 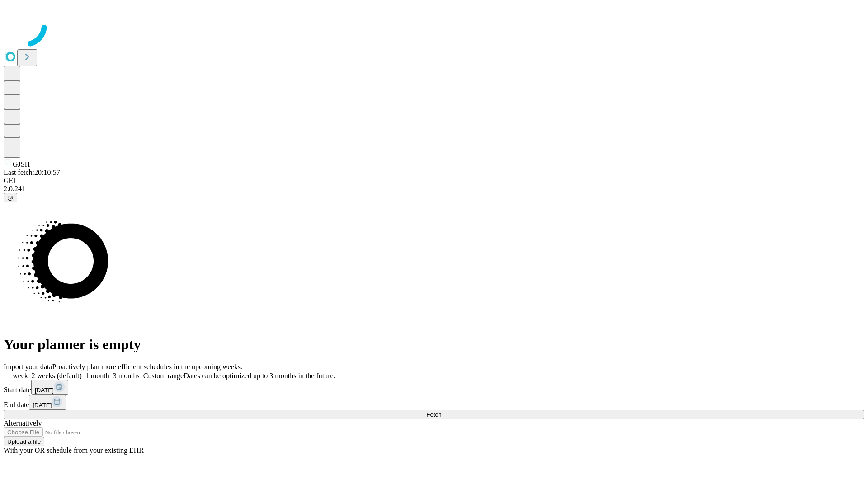 I want to click on span: Import your data, so click(x=28, y=366).